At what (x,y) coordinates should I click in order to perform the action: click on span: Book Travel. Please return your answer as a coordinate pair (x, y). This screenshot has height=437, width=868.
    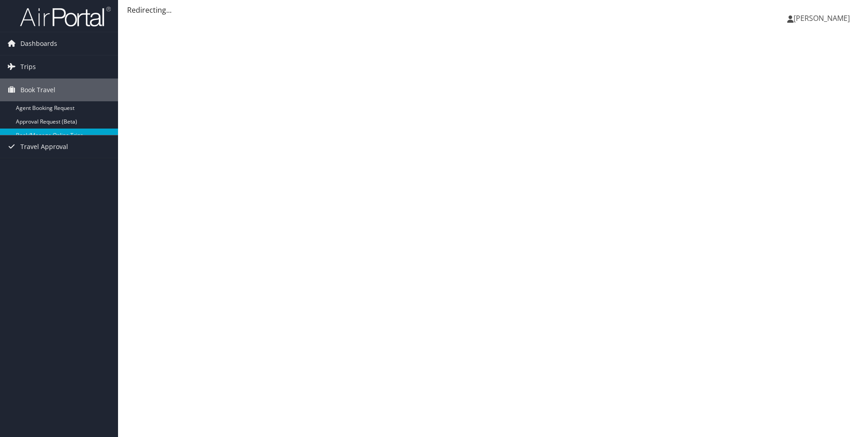
    Looking at the image, I should click on (37, 90).